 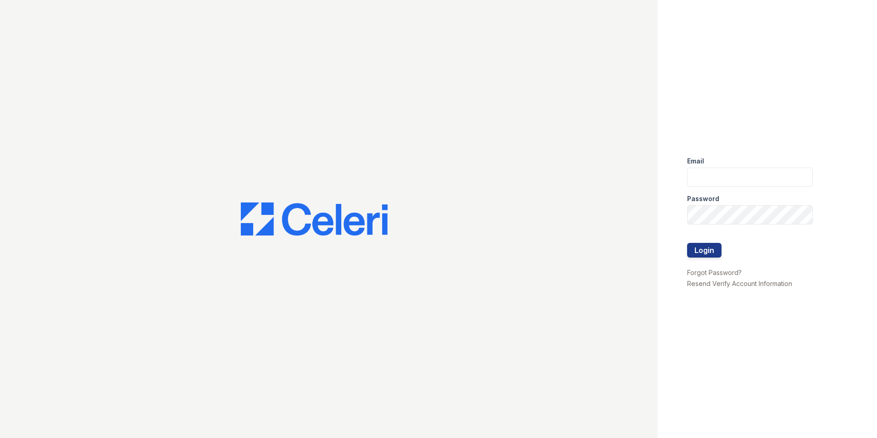 I want to click on label: Email, so click(x=696, y=161).